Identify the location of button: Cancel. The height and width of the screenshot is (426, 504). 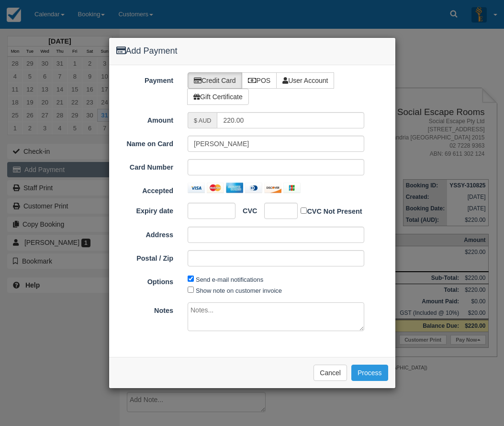
(331, 373).